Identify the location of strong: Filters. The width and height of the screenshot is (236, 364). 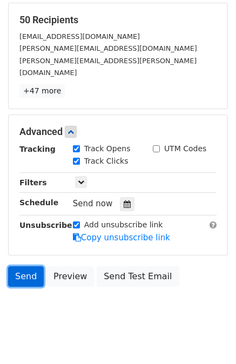
(33, 183).